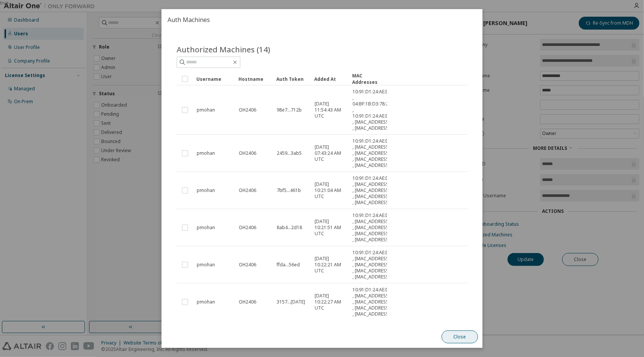 This screenshot has width=644, height=357. Describe the element at coordinates (460, 337) in the screenshot. I see `button: Close` at that location.